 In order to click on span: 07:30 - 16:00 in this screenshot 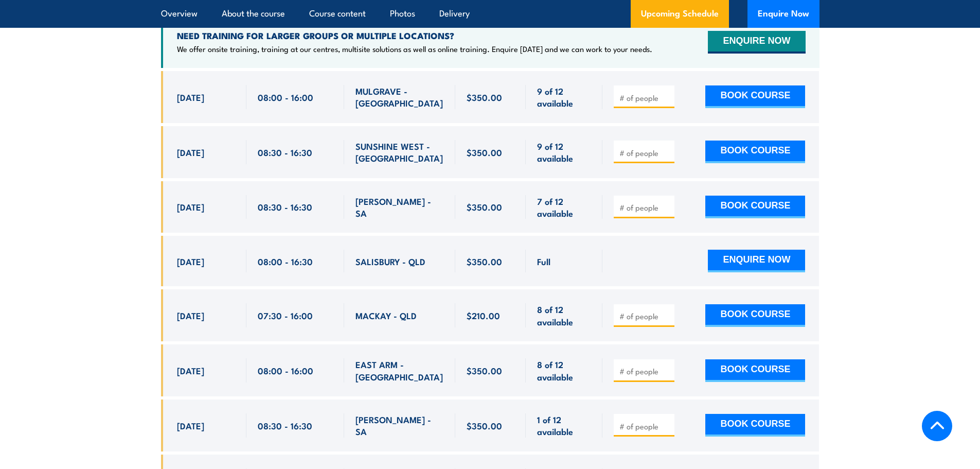, I will do `click(285, 315)`.